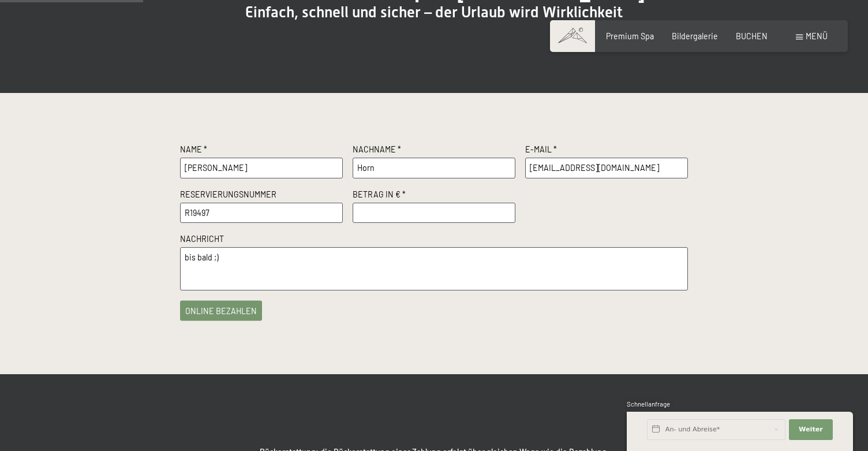 This screenshot has height=451, width=868. Describe the element at coordinates (434, 240) in the screenshot. I see `label: Nachricht` at that location.